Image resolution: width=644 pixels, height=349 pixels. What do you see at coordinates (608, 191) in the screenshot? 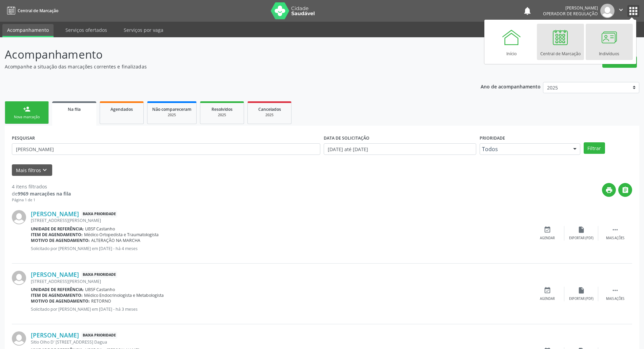
I see `i: print` at bounding box center [608, 191].